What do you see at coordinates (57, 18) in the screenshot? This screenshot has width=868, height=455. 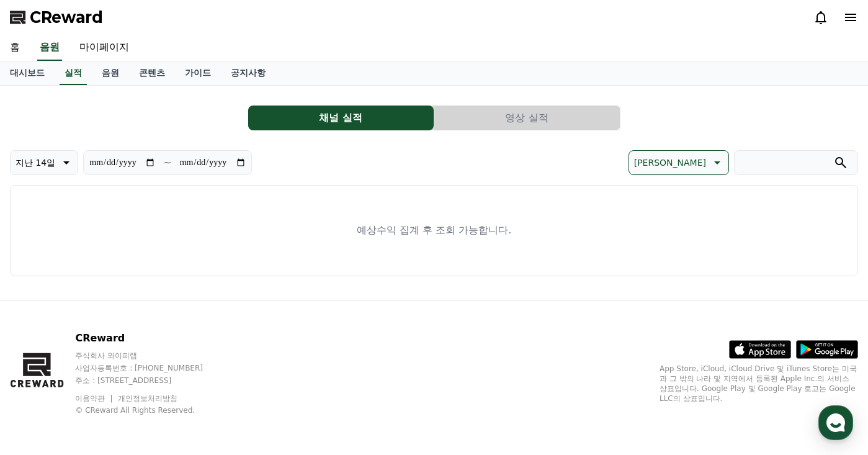 I see `a: CReward` at bounding box center [57, 18].